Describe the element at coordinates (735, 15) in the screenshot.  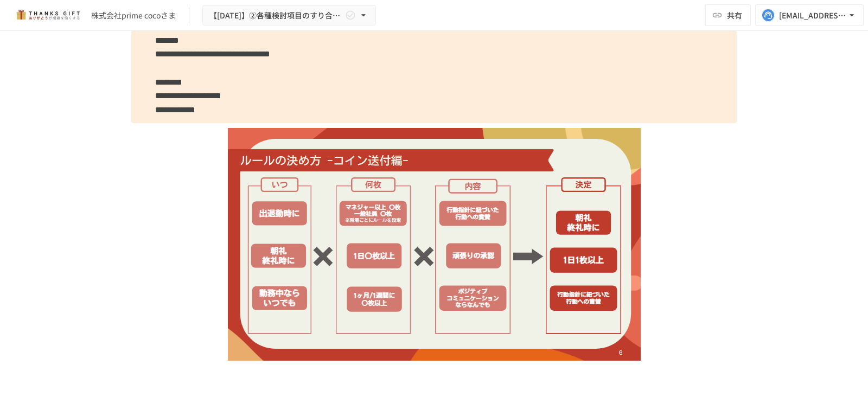
I see `span: 共有` at that location.